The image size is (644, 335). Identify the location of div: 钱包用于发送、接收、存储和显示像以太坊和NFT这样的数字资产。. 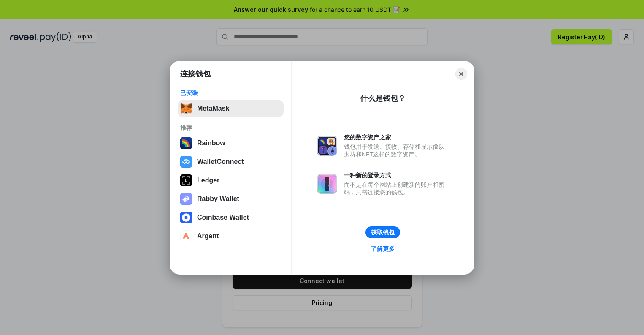
(396, 150).